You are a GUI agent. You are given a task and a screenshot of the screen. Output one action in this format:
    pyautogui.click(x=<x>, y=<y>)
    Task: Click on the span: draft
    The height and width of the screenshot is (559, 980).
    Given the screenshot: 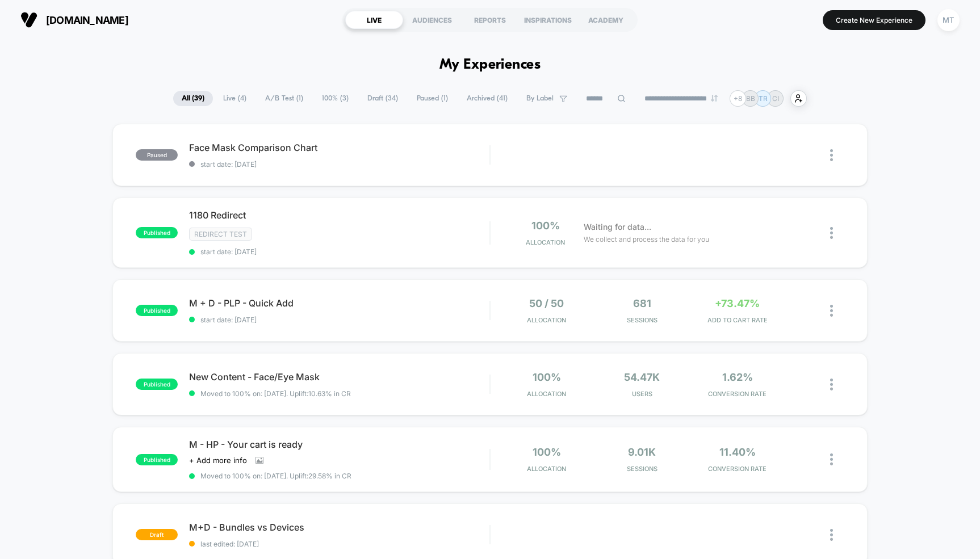 What is the action you would take?
    pyautogui.click(x=157, y=535)
    